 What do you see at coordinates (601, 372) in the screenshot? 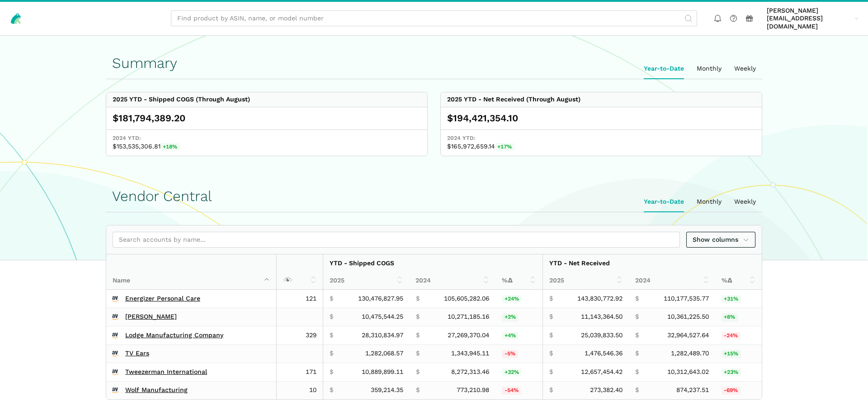
I see `span: 12,657,454.42` at bounding box center [601, 372].